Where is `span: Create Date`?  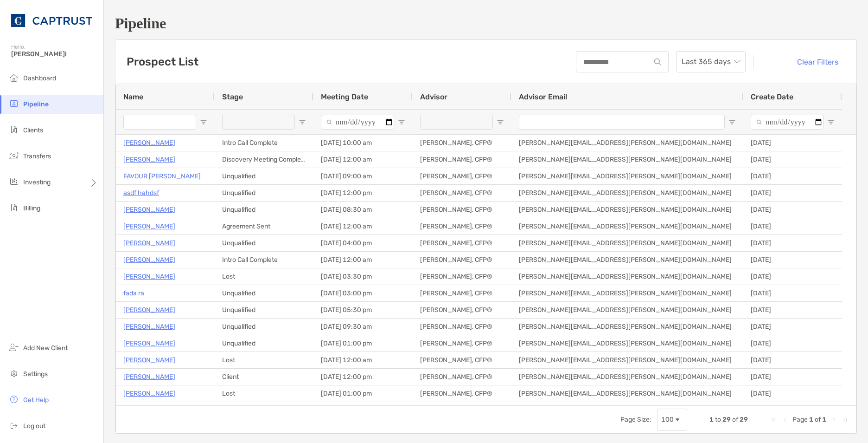
span: Create Date is located at coordinates (772, 96).